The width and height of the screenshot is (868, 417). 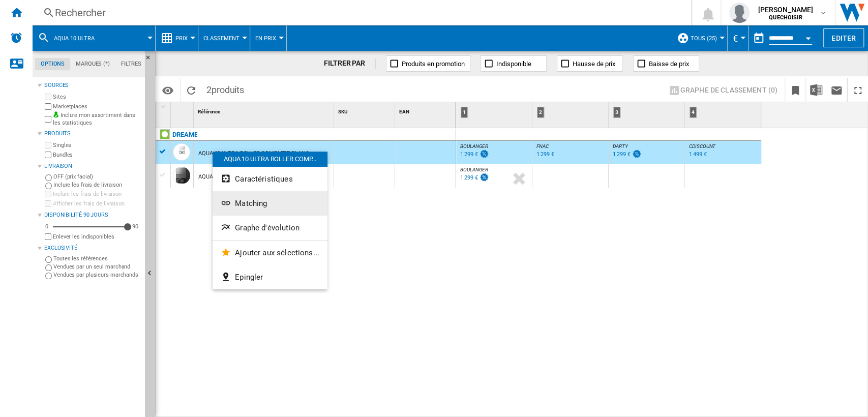 What do you see at coordinates (270, 179) in the screenshot?
I see `button: Caractéristiques` at bounding box center [270, 179].